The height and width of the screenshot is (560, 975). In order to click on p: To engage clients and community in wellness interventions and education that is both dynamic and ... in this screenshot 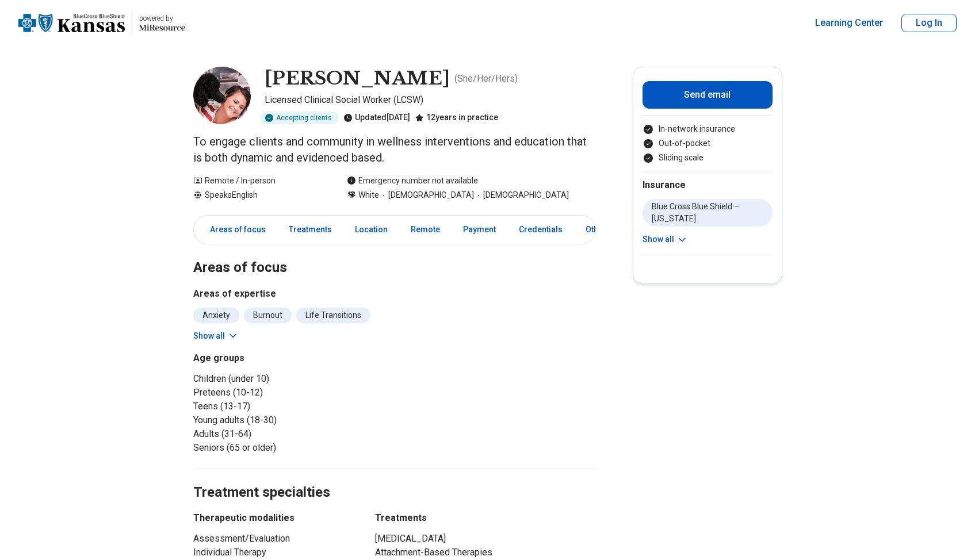, I will do `click(395, 149)`.